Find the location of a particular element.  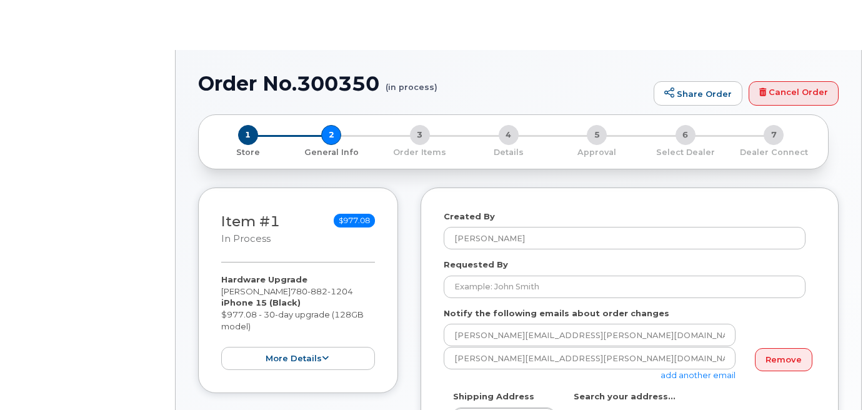

small: in process is located at coordinates (245, 239).